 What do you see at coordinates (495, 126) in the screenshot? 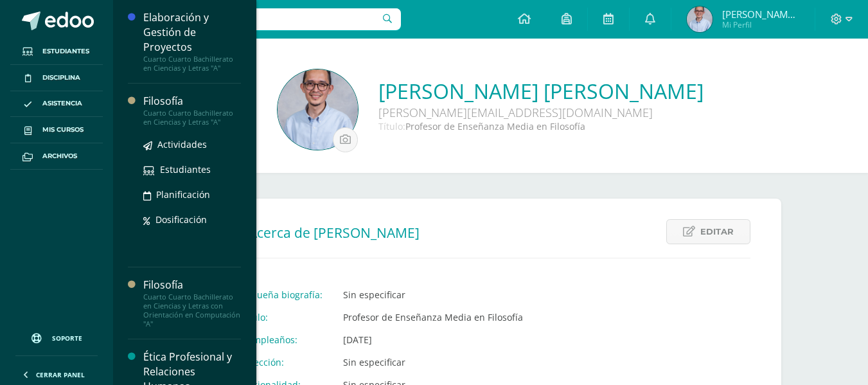
I see `span: Profesor de Enseñanza Media en Filosofía` at bounding box center [495, 126].